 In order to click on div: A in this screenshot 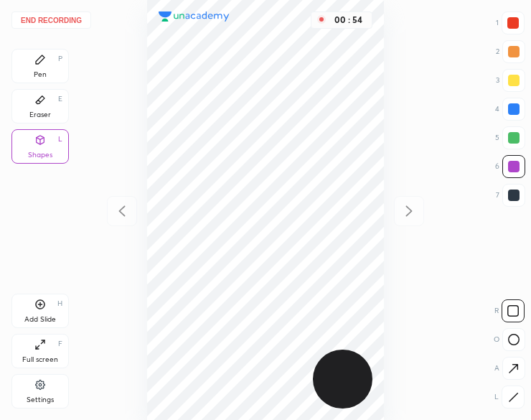, I will do `click(509, 368)`.